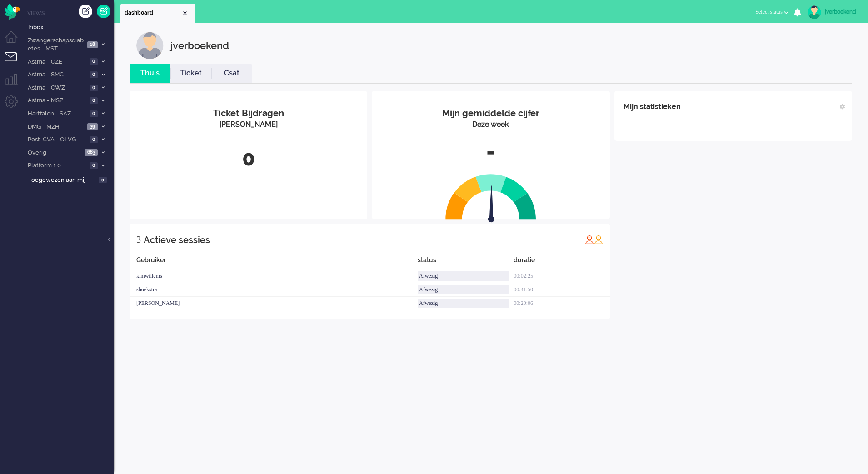 This screenshot has height=474, width=868. I want to click on li: Admin menu, so click(14, 105).